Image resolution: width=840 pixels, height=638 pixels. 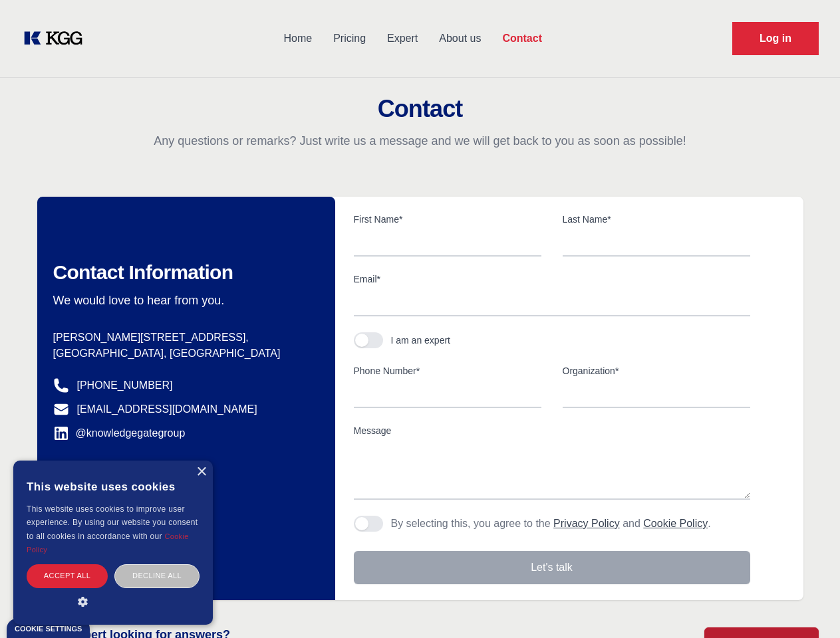 What do you see at coordinates (58, 39) in the screenshot?
I see `a: KOL Knowledge Platform: Talk to Key External Experts (KEE)` at bounding box center [58, 39].